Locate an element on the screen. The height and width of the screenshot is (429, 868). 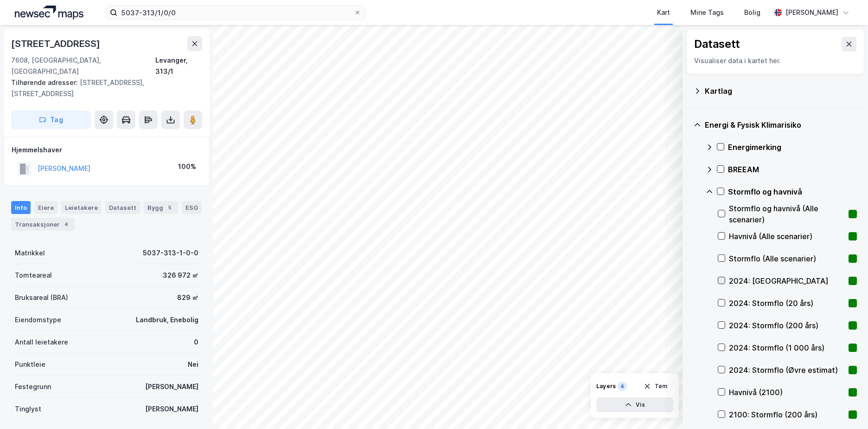
div: Antall leietakere is located at coordinates (42, 342).